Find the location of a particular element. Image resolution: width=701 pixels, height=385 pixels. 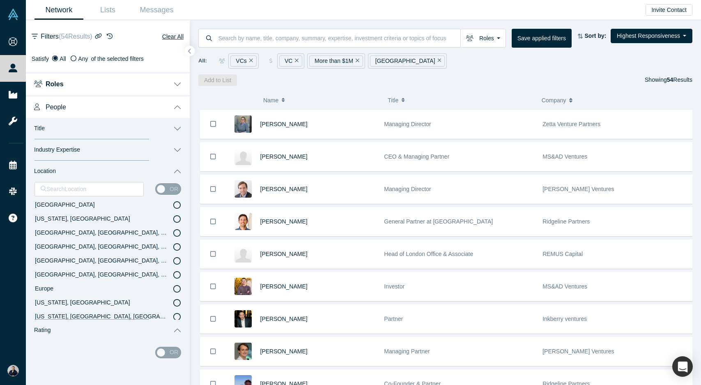

span: Investor is located at coordinates (394, 286).